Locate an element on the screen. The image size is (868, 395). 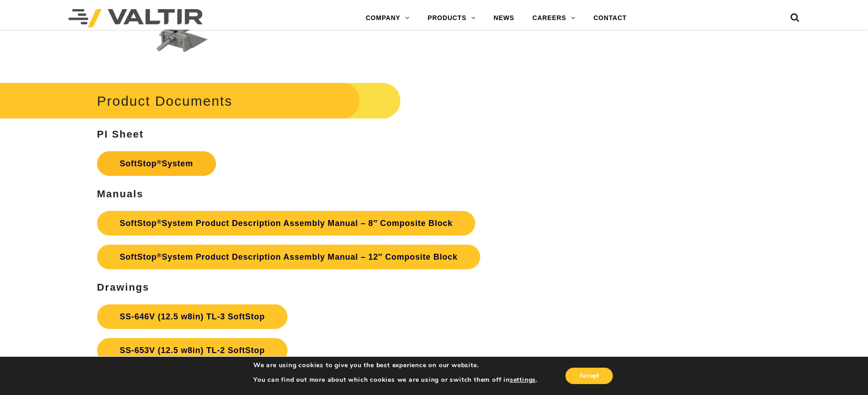
a: NEWS is located at coordinates (504, 18).